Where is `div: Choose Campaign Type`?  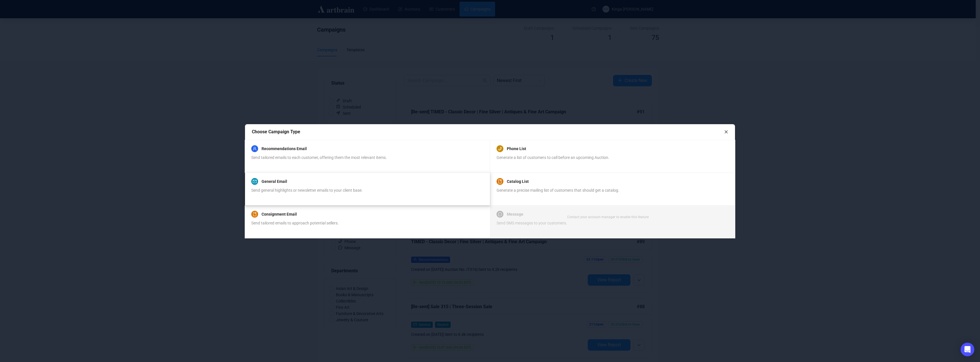
div: Choose Campaign Type is located at coordinates (488, 131).